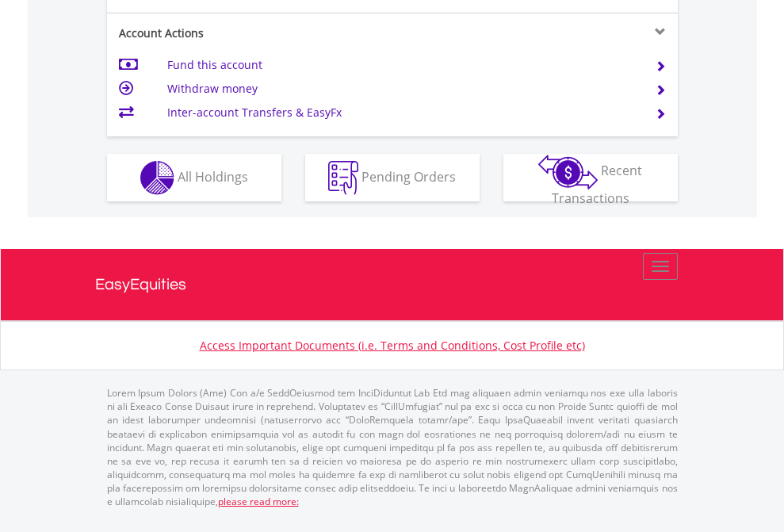  What do you see at coordinates (392, 177) in the screenshot?
I see `button: Pending Orders` at bounding box center [392, 177].